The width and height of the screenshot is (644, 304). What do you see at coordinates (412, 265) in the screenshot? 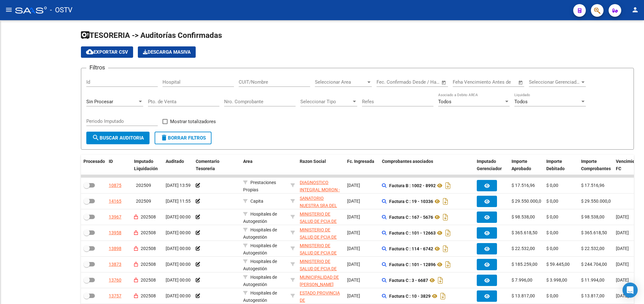
I see `strong: Factura C : 101 - 12896` at bounding box center [412, 265].